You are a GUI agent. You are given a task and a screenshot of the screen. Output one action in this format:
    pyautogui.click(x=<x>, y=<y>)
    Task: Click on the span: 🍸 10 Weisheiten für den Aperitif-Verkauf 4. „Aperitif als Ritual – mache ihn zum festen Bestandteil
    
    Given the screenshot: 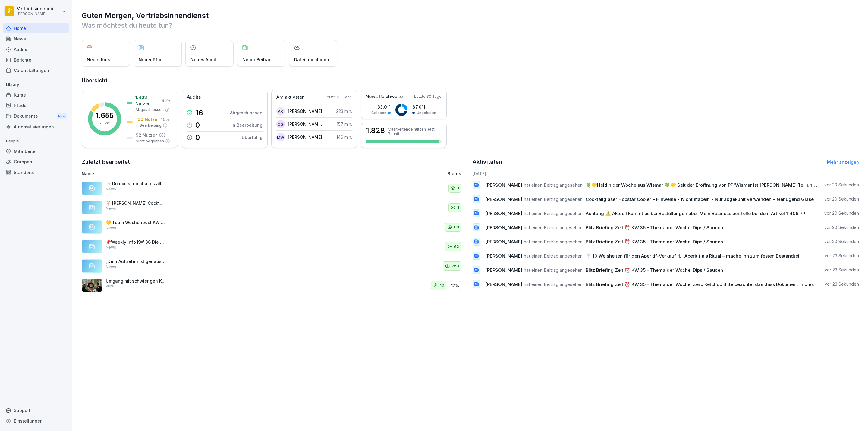 What is the action you would take?
    pyautogui.click(x=693, y=256)
    